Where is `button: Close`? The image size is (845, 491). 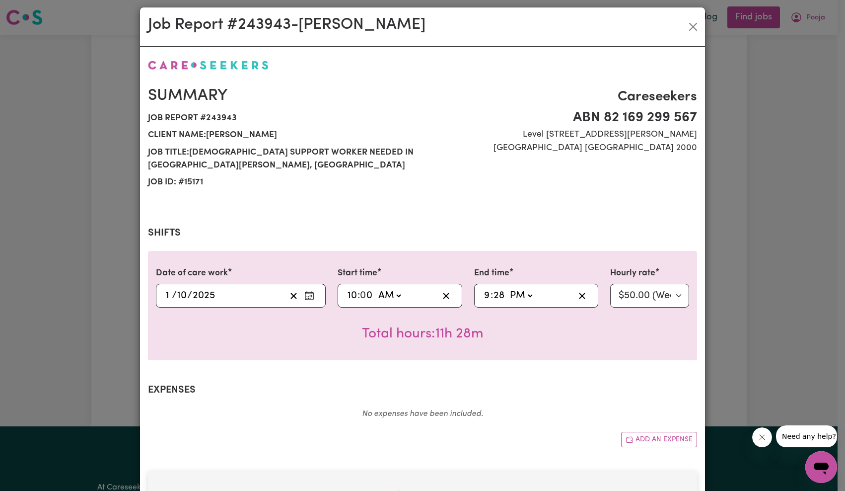 button: Close is located at coordinates (693, 27).